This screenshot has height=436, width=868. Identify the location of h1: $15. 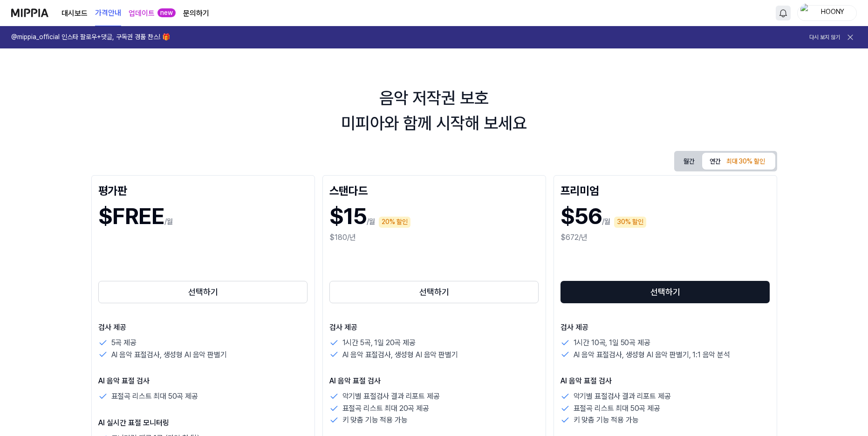
(348, 216).